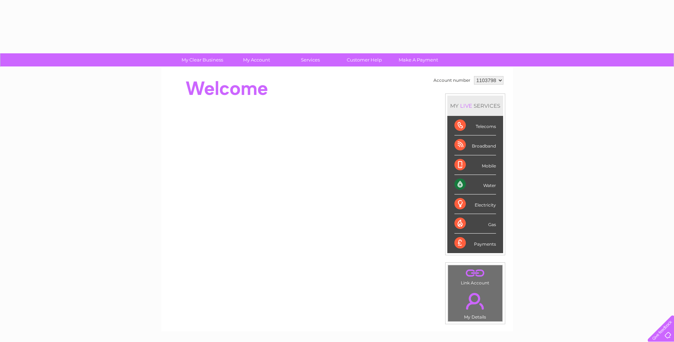 Image resolution: width=674 pixels, height=342 pixels. Describe the element at coordinates (475, 105) in the screenshot. I see `div: MY SERVICES` at that location.